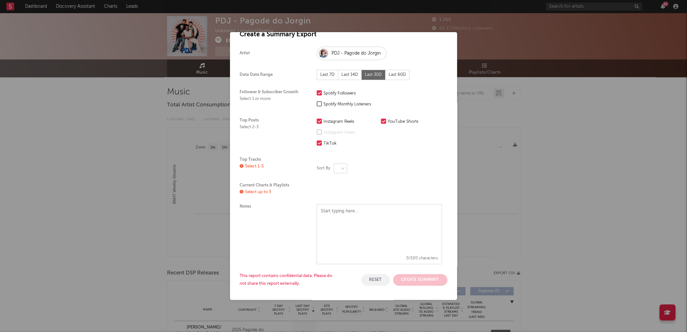 The image size is (687, 332). What do you see at coordinates (272, 192) in the screenshot?
I see `div: Select up to 3` at bounding box center [272, 192].